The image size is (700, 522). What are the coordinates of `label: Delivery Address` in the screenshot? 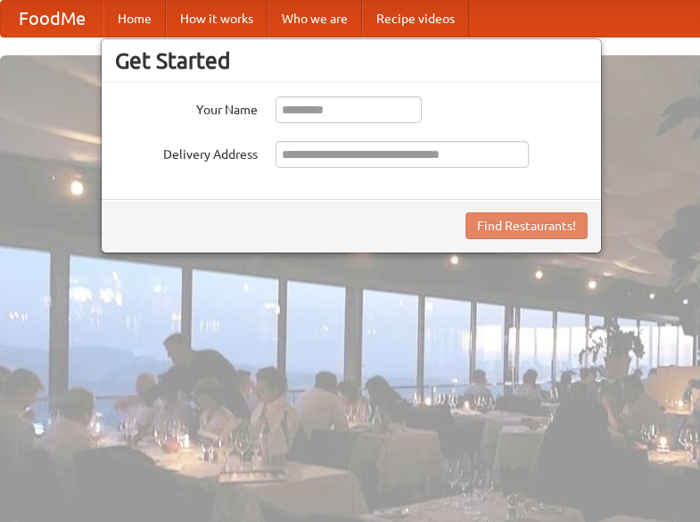 It's located at (186, 152).